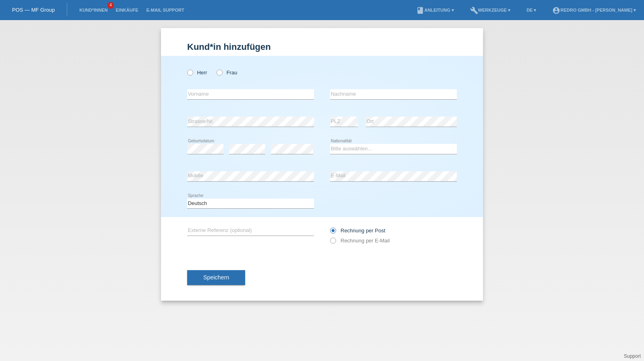 The image size is (644, 361). I want to click on input: Rechnung per E-Mail, so click(333, 242).